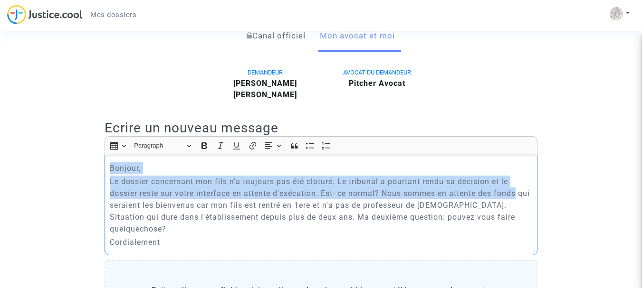  I want to click on p: Cordialement, so click(321, 242).